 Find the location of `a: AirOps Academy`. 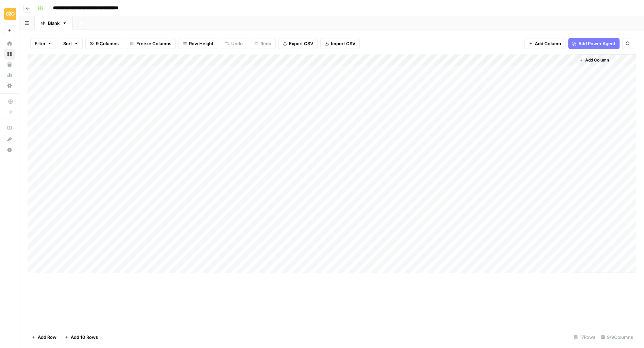

a: AirOps Academy is located at coordinates (10, 128).